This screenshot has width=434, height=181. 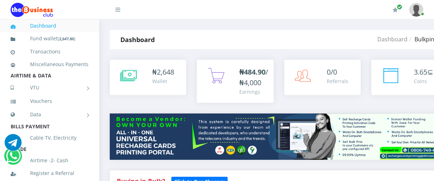 What do you see at coordinates (32, 10) in the screenshot?
I see `img: Logo` at bounding box center [32, 10].